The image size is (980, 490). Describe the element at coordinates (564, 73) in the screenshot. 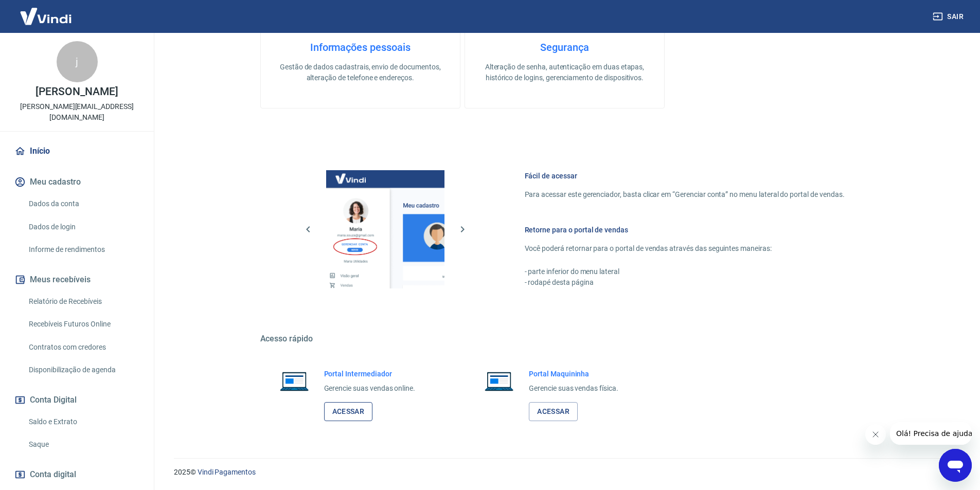

I see `p: Alteração de senha, autenticação em duas etapas, histórico de logins, gerenciamento de dispositivos.` at that location.